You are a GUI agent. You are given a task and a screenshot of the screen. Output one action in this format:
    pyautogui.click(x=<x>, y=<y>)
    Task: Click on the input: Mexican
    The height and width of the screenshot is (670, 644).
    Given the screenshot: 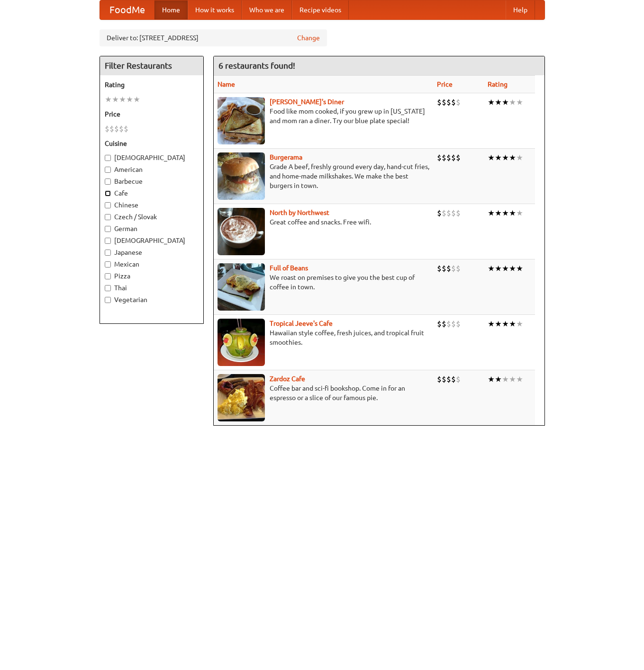 What is the action you would take?
    pyautogui.click(x=108, y=264)
    